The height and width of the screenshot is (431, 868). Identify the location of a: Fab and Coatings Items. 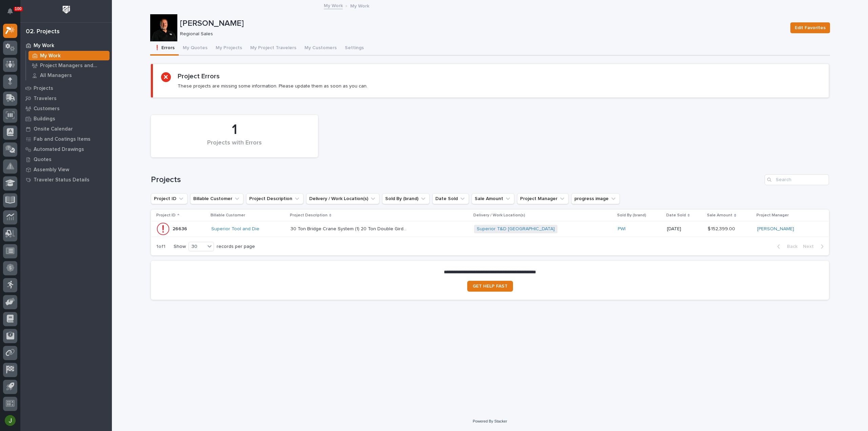
(66, 139).